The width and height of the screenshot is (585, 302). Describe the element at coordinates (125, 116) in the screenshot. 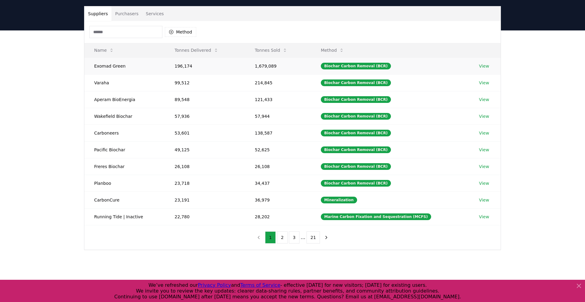

I see `td: Wakefield Biochar` at that location.